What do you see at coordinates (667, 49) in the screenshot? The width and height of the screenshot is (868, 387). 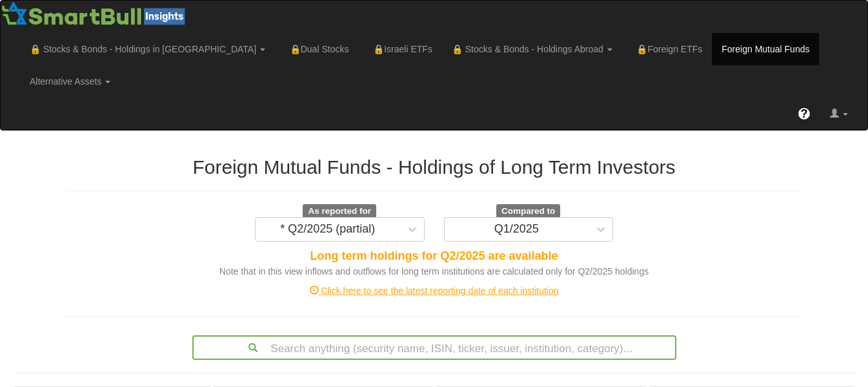 I see `a: 🔒Foreign ETFs` at bounding box center [667, 49].